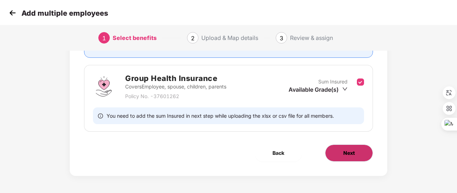  Describe the element at coordinates (176, 87) in the screenshot. I see `p: Covers Employee, spouse, children, parents` at that location.